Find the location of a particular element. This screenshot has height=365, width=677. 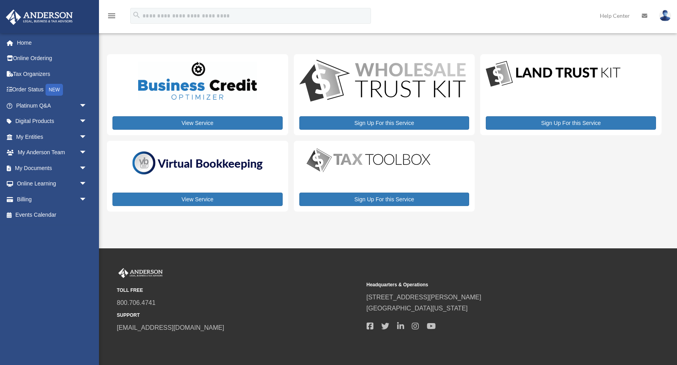

img: LandTrust_lgo-1.jpg is located at coordinates (553, 74).